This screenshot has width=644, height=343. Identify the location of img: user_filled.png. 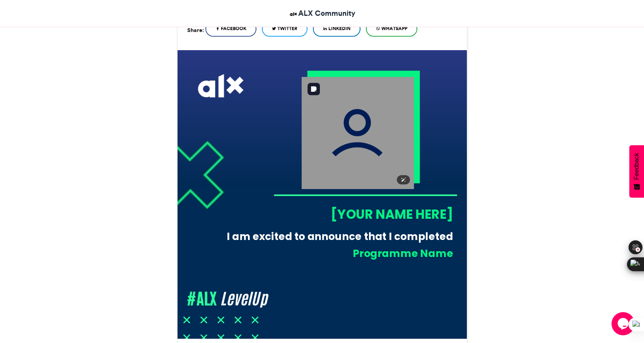
(357, 133).